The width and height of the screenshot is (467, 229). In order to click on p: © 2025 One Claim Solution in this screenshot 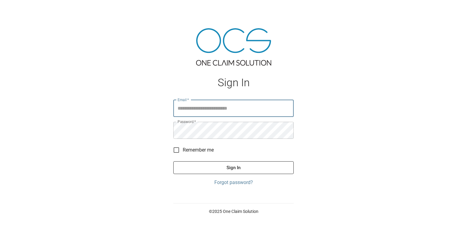, I will do `click(234, 212)`.